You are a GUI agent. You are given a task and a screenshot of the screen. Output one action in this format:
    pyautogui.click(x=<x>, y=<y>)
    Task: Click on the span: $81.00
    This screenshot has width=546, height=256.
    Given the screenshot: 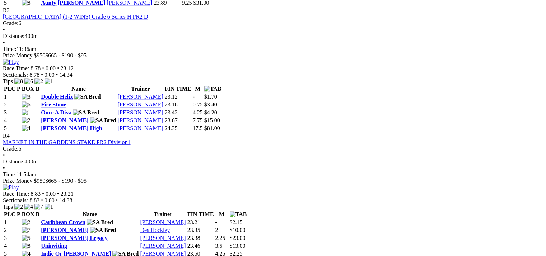 What is the action you would take?
    pyautogui.click(x=212, y=128)
    